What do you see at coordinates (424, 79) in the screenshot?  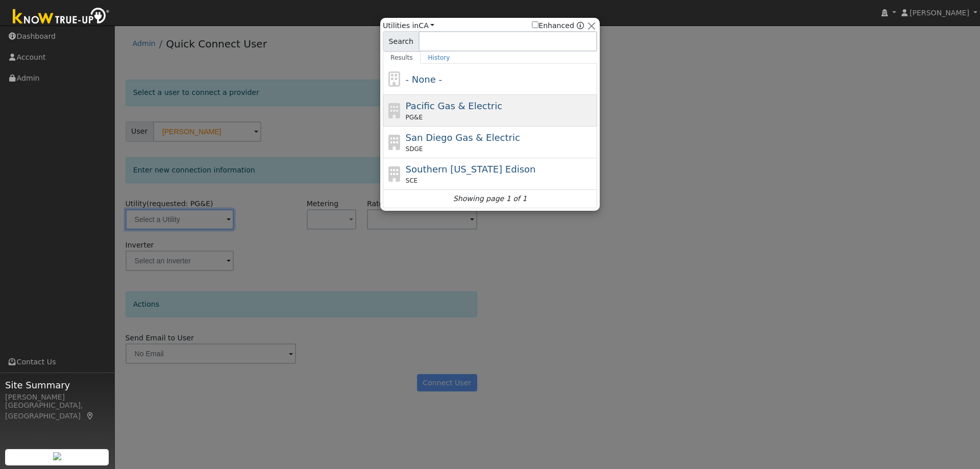 I see `span: - None -` at bounding box center [424, 79].